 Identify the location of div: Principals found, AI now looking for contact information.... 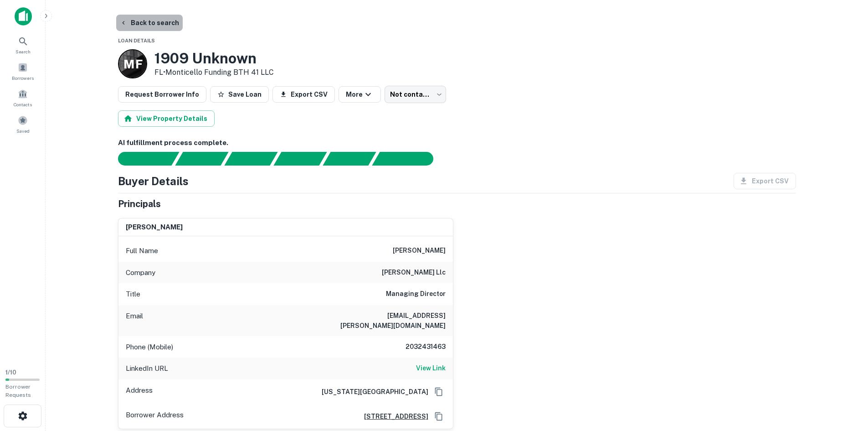
(300, 159).